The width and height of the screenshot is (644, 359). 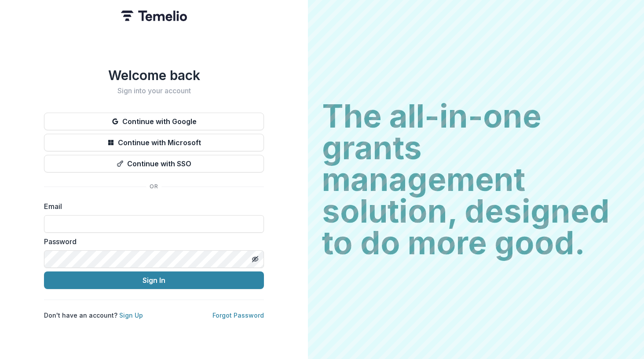 What do you see at coordinates (154, 122) in the screenshot?
I see `button: Continue with Google` at bounding box center [154, 122].